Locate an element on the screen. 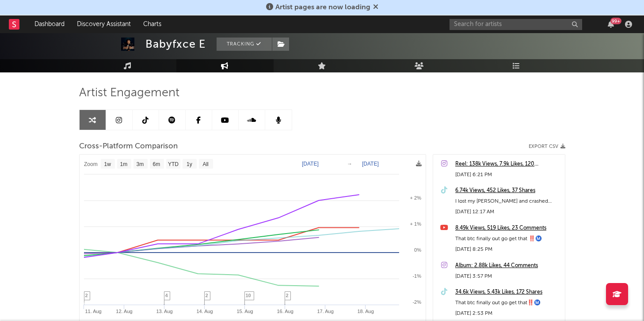 This screenshot has height=321, width=644. button: Tracking is located at coordinates (244, 44).